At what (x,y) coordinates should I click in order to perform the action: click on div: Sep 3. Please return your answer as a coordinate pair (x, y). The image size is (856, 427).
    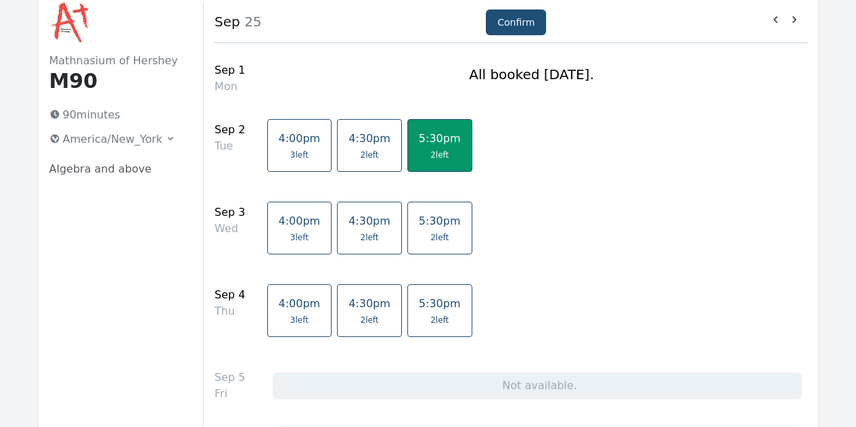
    Looking at the image, I should click on (229, 212).